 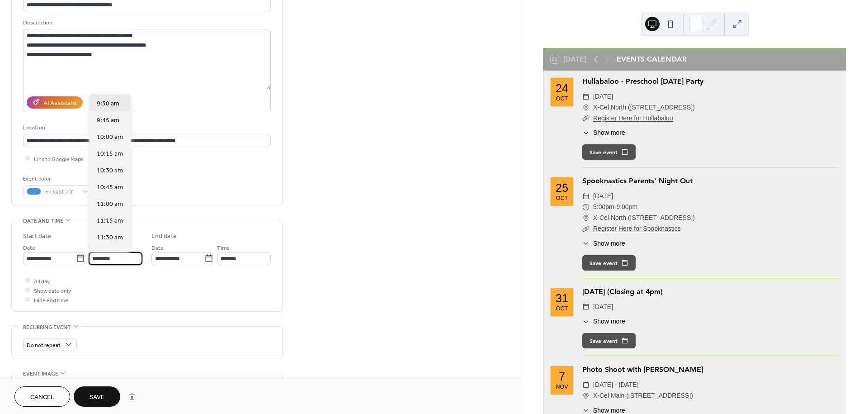 I want to click on div: Start date, so click(x=37, y=236).